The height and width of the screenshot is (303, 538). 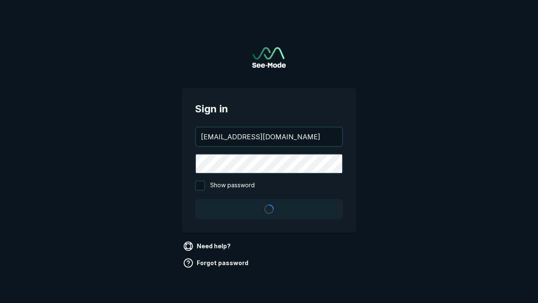 What do you see at coordinates (269, 137) in the screenshot?
I see `input: your@email.com` at bounding box center [269, 137].